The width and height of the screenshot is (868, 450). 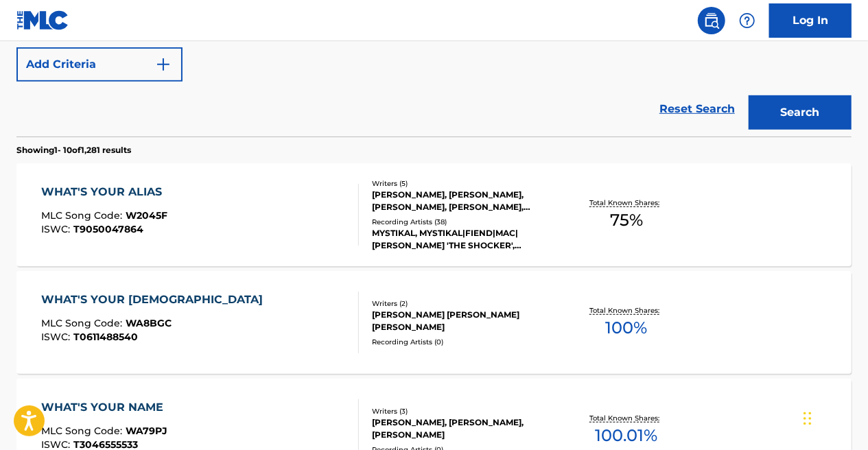 What do you see at coordinates (106, 337) in the screenshot?
I see `span: T0611488540` at bounding box center [106, 337].